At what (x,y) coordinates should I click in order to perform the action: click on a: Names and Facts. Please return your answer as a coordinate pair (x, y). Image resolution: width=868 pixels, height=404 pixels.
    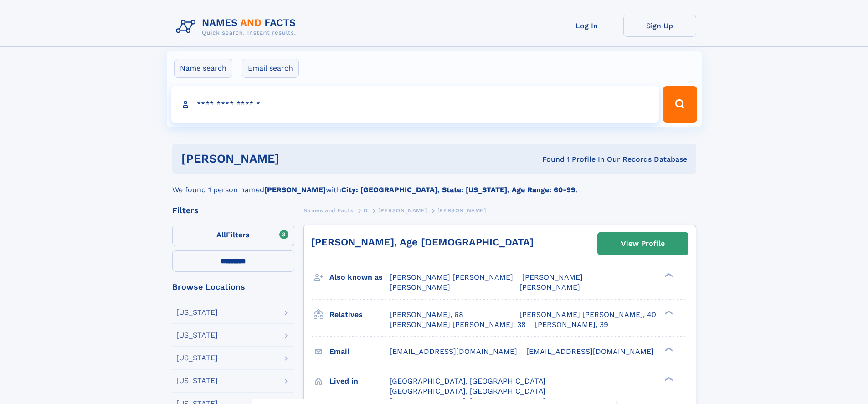
    Looking at the image, I should click on (328, 210).